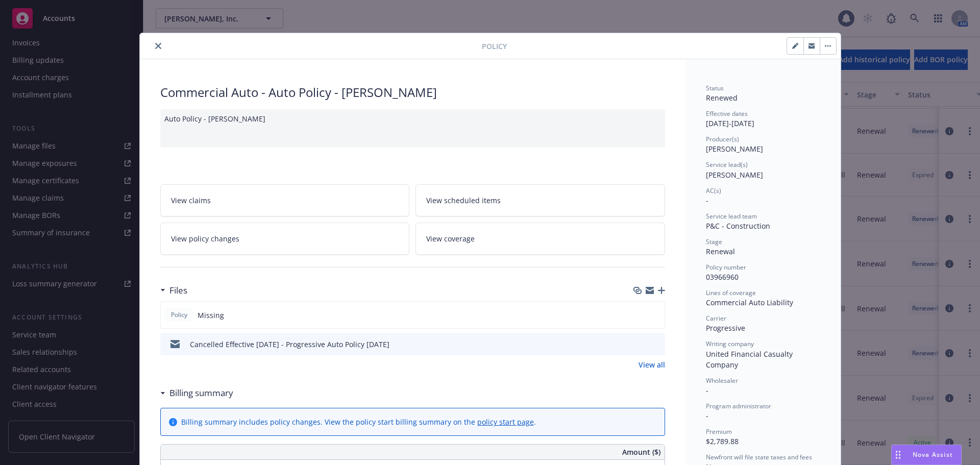  Describe the element at coordinates (730, 343) in the screenshot. I see `span: Writing company` at that location.